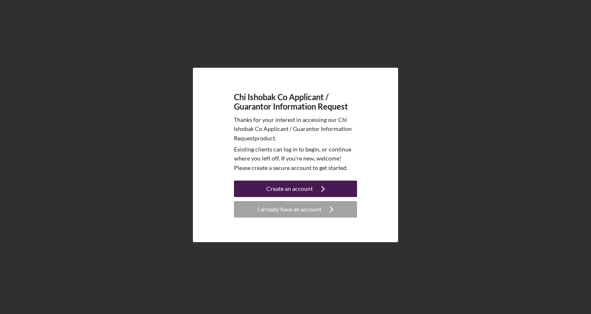  What do you see at coordinates (296, 102) in the screenshot?
I see `h4: Chi Ishobak Co Applicant / Guarantor Information Request` at bounding box center [296, 102].